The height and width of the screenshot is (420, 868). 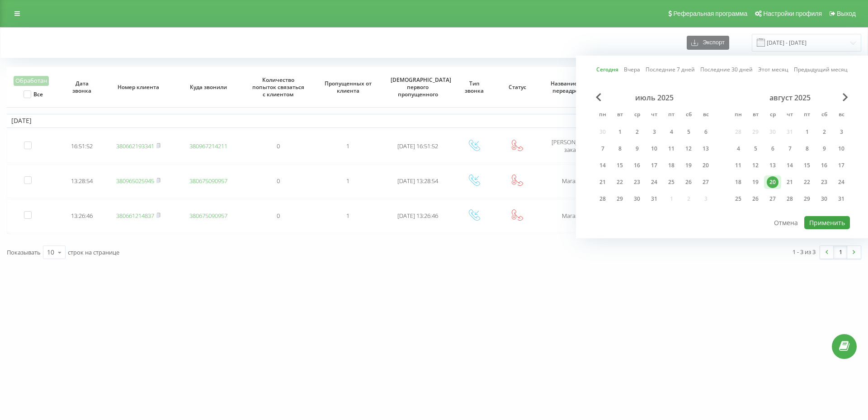 I want to click on div: пт 18 июля 2025 г., so click(x=671, y=166).